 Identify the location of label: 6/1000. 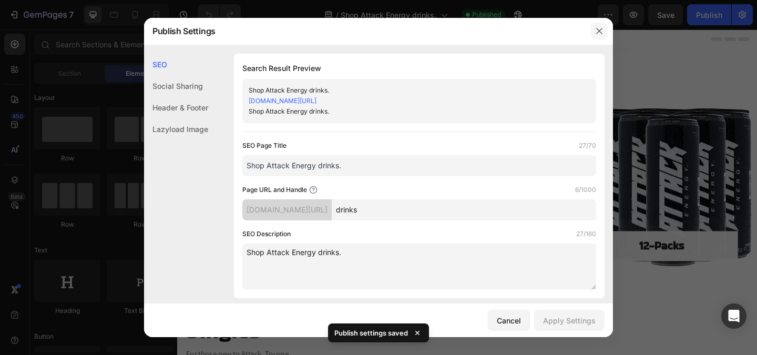
(586, 190).